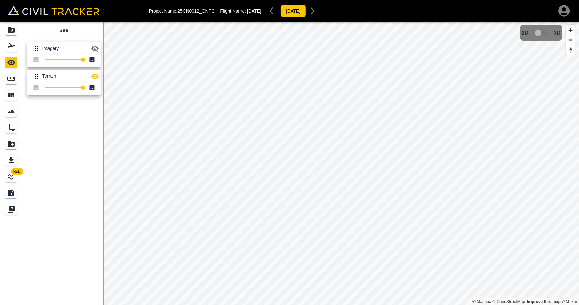  Describe the element at coordinates (557, 33) in the screenshot. I see `span: 3D` at that location.